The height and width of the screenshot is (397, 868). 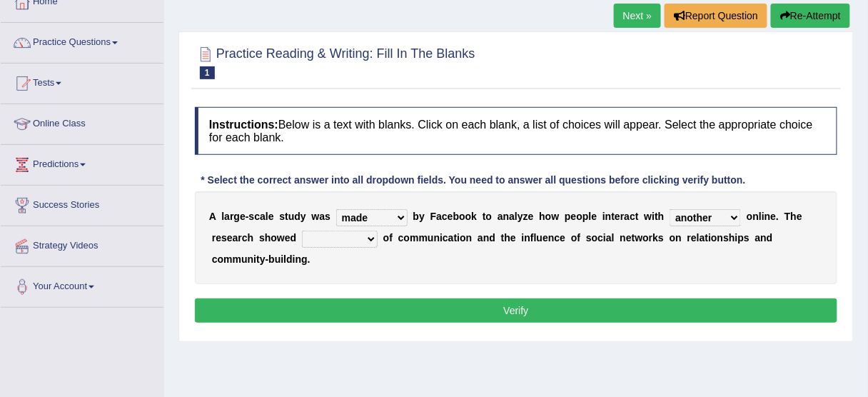 I want to click on b: F, so click(x=433, y=216).